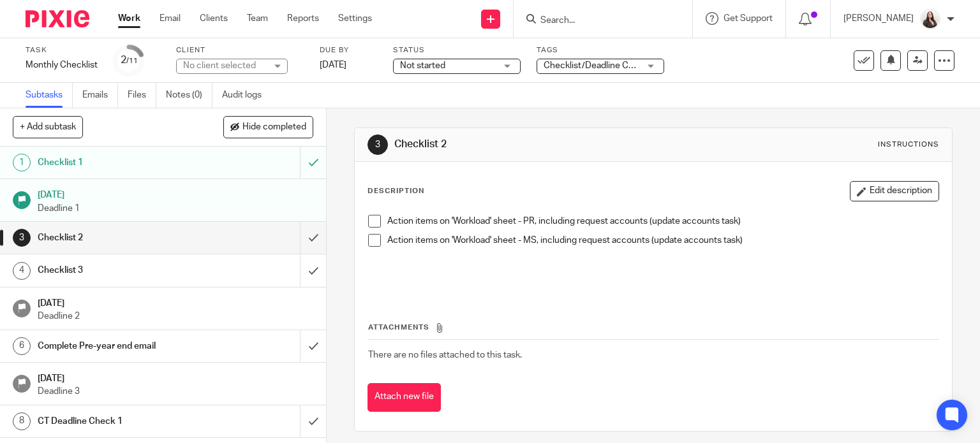  What do you see at coordinates (224, 66) in the screenshot?
I see `div: No client selected` at bounding box center [224, 66].